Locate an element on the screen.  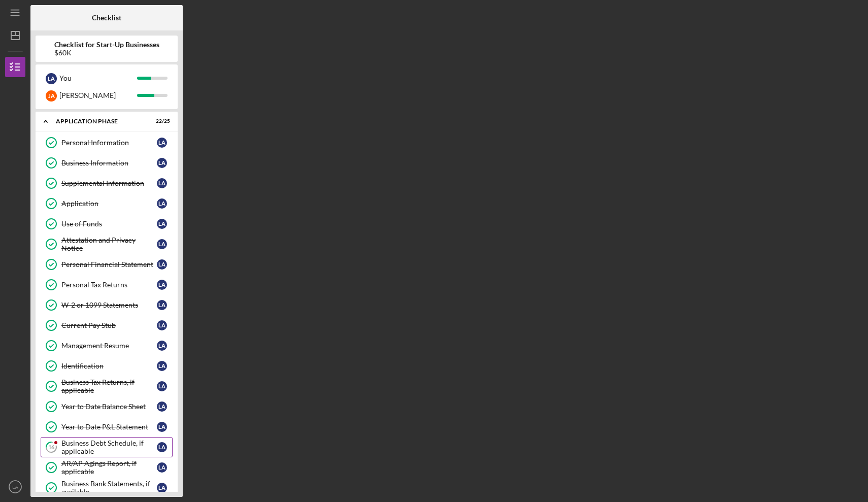
div: Identification is located at coordinates (109, 366).